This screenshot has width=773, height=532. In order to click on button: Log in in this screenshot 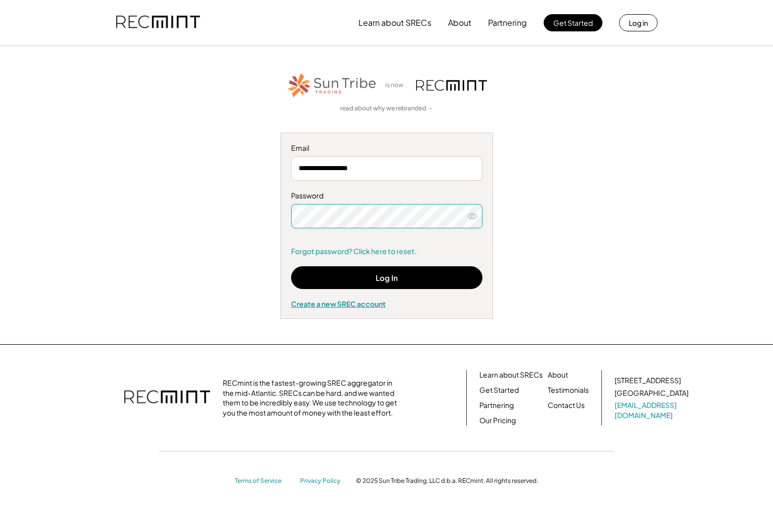, I will do `click(638, 23)`.